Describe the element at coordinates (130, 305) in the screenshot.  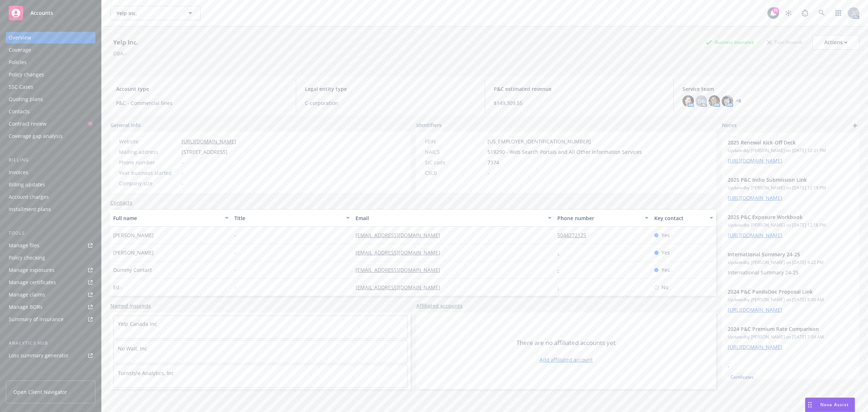
I see `a: Named insureds` at that location.